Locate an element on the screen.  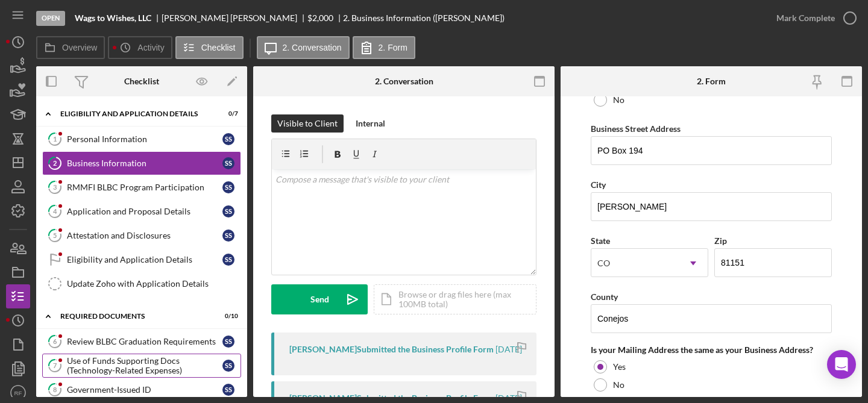
label: Overview is located at coordinates (80, 47).